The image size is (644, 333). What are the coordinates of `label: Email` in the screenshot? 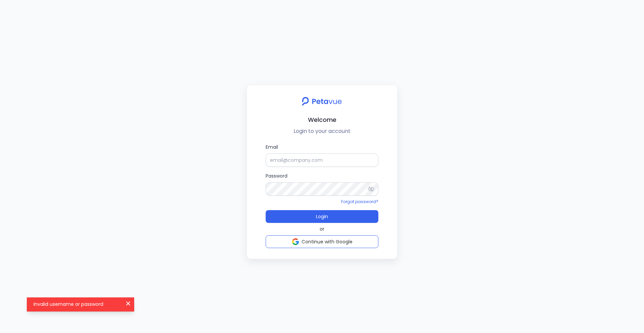 It's located at (322, 155).